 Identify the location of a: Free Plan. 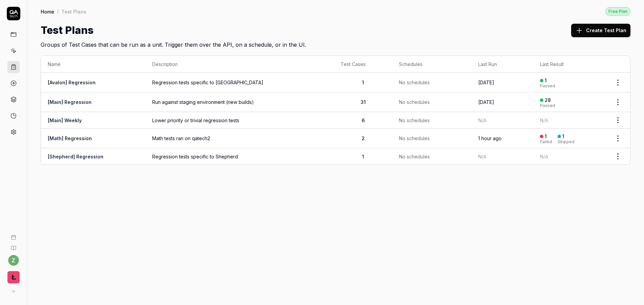
(618, 11).